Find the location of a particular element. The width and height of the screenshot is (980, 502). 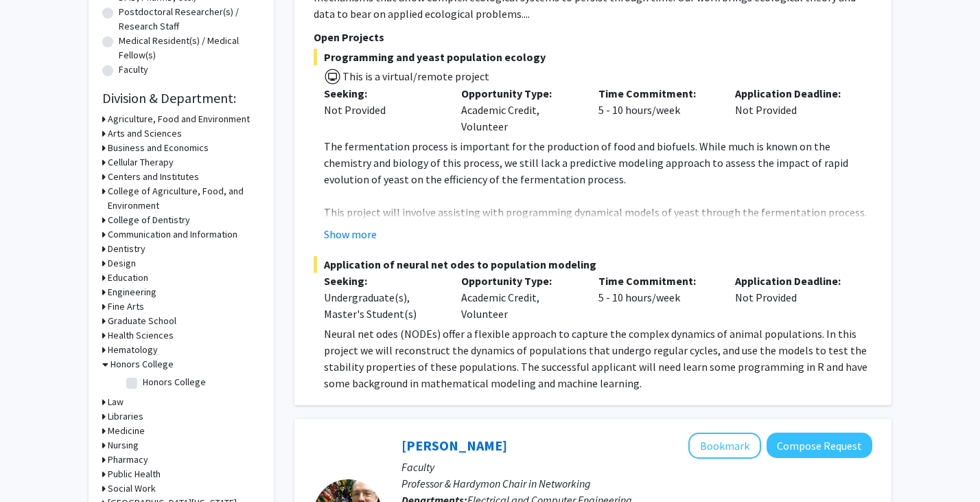

h3: Fine Arts is located at coordinates (126, 306).